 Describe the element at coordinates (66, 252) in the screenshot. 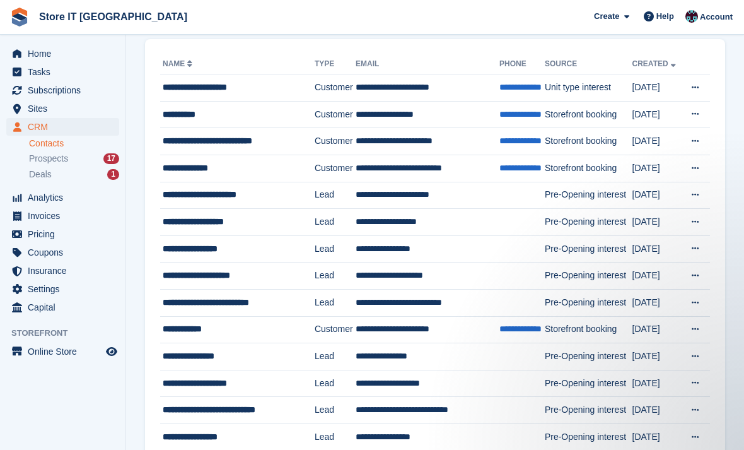

I see `span: Coupons` at that location.